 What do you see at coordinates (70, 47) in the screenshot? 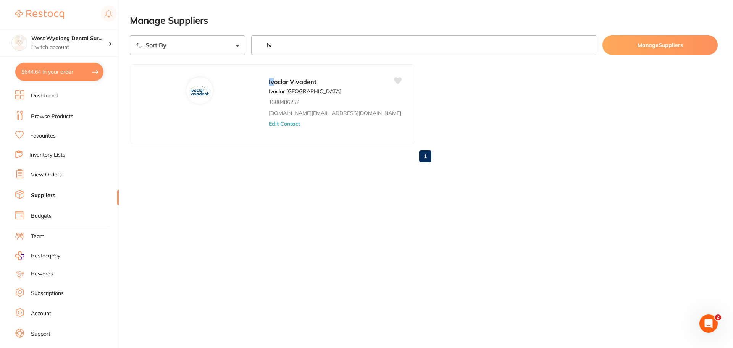
I see `p: Switch account` at bounding box center [70, 47].